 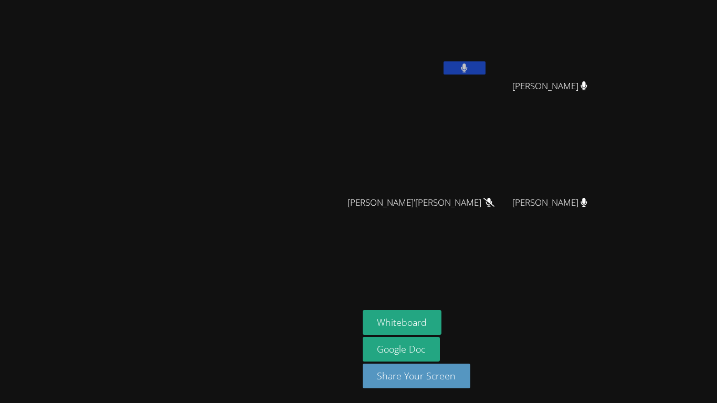 I want to click on button: Share Your Screen, so click(x=417, y=376).